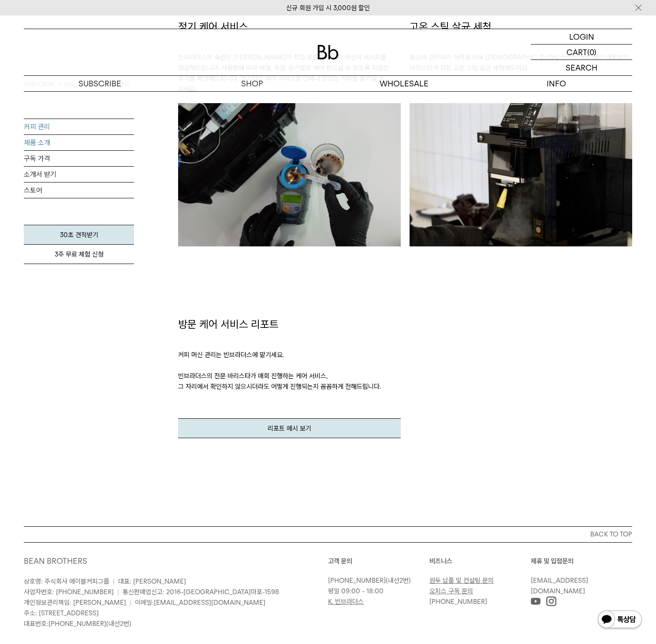 The height and width of the screenshot is (644, 656). Describe the element at coordinates (582, 52) in the screenshot. I see `a: CART (0)` at that location.